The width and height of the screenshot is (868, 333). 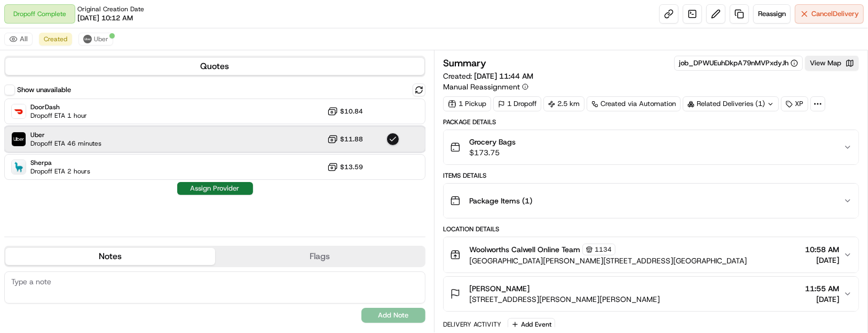 What do you see at coordinates (835, 14) in the screenshot?
I see `span: Cancel Delivery` at bounding box center [835, 14].